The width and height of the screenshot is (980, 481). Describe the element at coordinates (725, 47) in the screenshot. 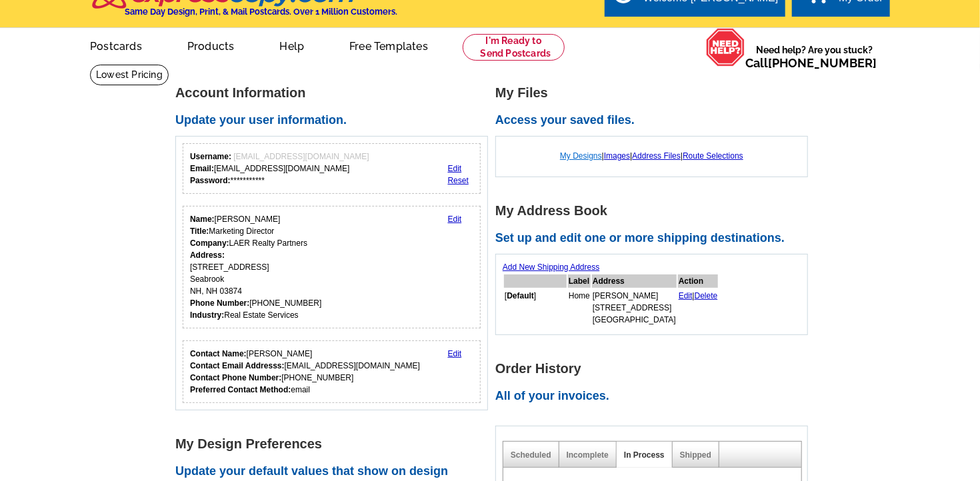

I see `img: help` at that location.